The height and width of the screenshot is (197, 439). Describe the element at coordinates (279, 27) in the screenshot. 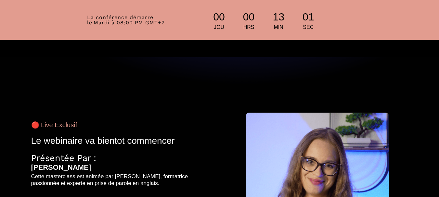

I see `div: MIN` at that location.